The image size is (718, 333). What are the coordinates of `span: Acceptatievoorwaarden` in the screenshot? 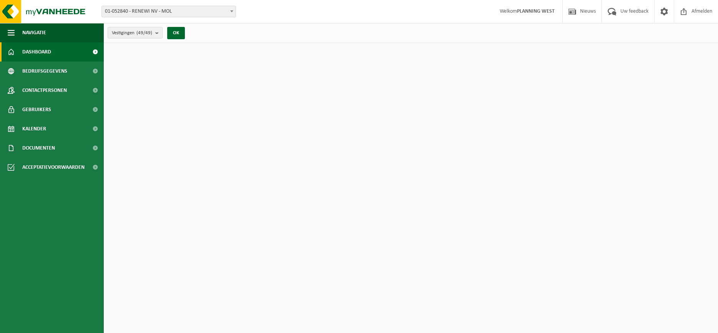 It's located at (53, 167).